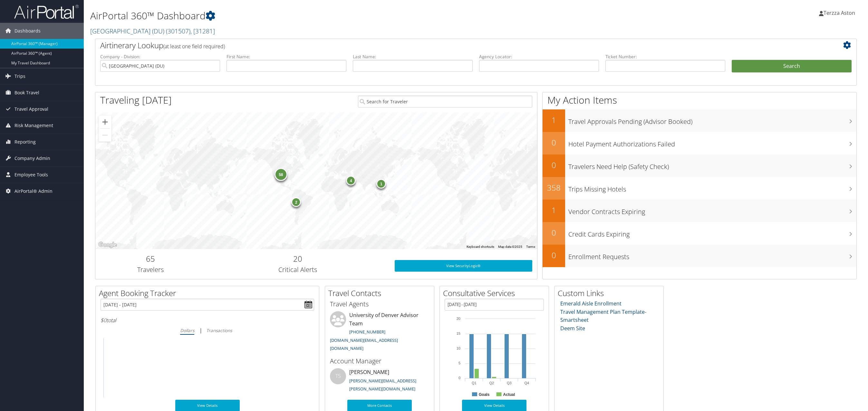 The width and height of the screenshot is (868, 411). What do you see at coordinates (445, 102) in the screenshot?
I see `input: Search for Traveler` at bounding box center [445, 102].